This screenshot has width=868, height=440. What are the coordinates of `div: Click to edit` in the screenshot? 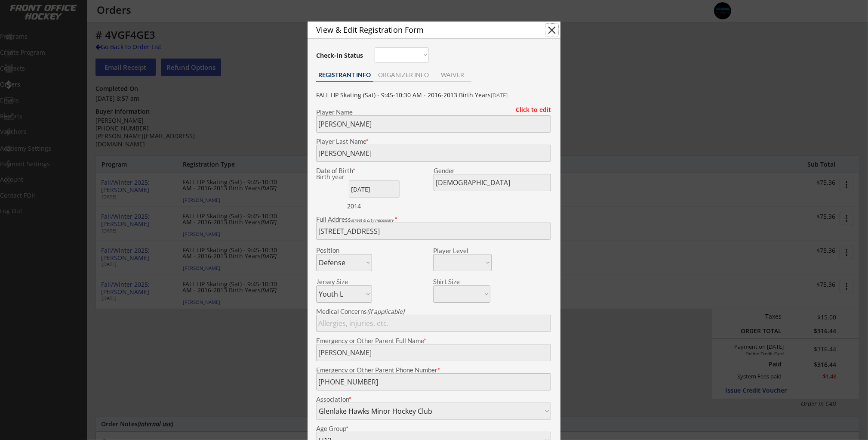 It's located at (530, 110).